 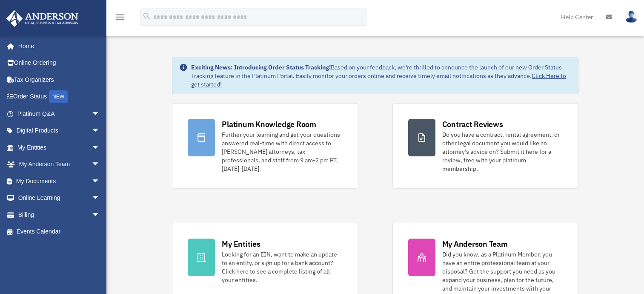 I want to click on div: My Anderson Team, so click(x=475, y=243).